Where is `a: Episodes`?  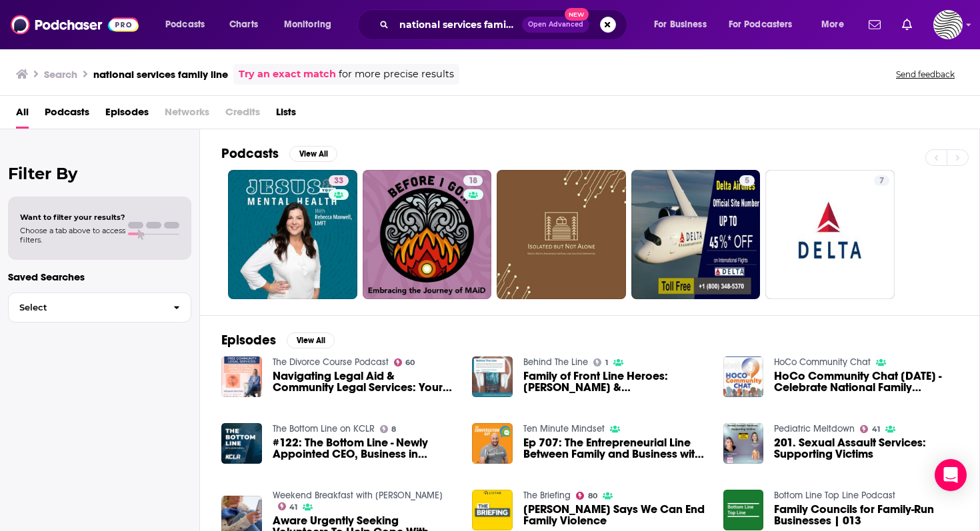
a: Episodes is located at coordinates (126, 114).